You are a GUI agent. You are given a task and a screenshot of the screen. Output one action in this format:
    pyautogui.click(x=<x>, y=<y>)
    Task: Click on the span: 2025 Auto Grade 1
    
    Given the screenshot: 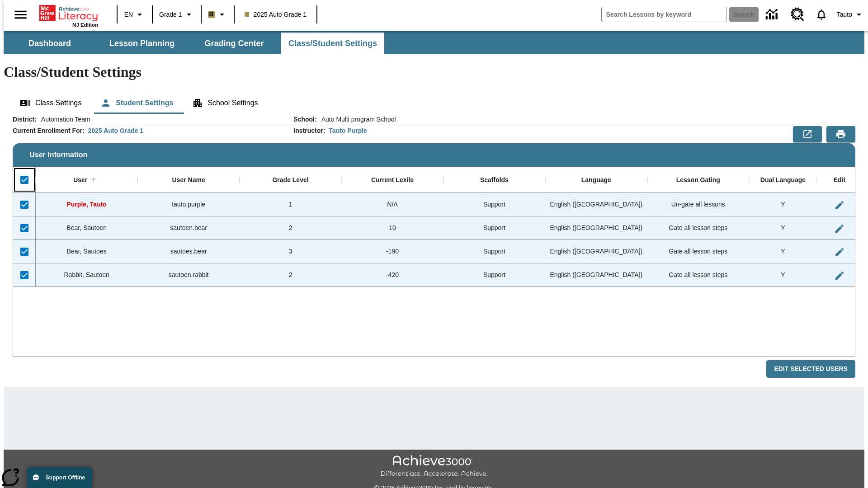 What is the action you would take?
    pyautogui.click(x=276, y=14)
    